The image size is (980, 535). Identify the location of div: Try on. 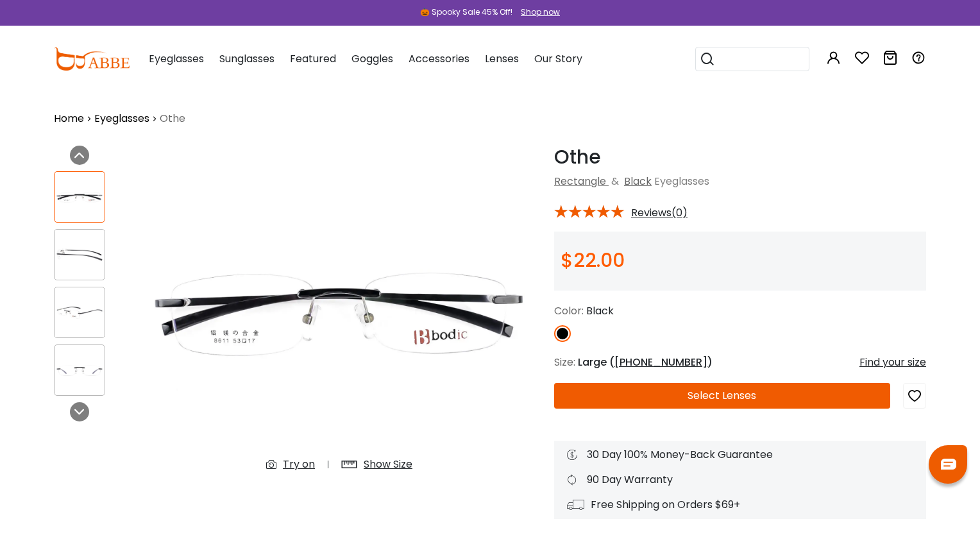
(299, 464).